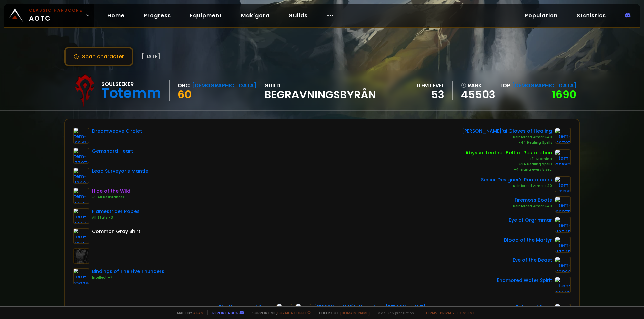 This screenshot has width=644, height=319. I want to click on span: v. d752d5 - production, so click(394, 313).